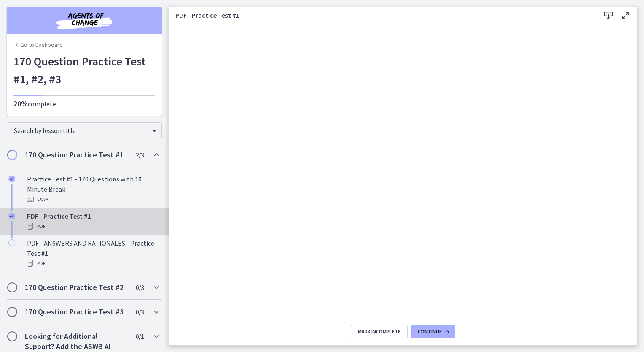 This screenshot has width=644, height=352. I want to click on button: Continue, so click(433, 332).